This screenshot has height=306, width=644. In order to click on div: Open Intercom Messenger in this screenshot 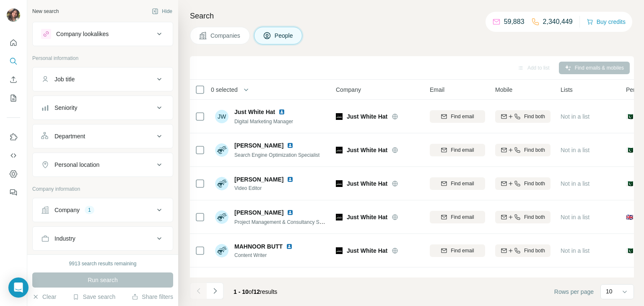, I will do `click(18, 288)`.